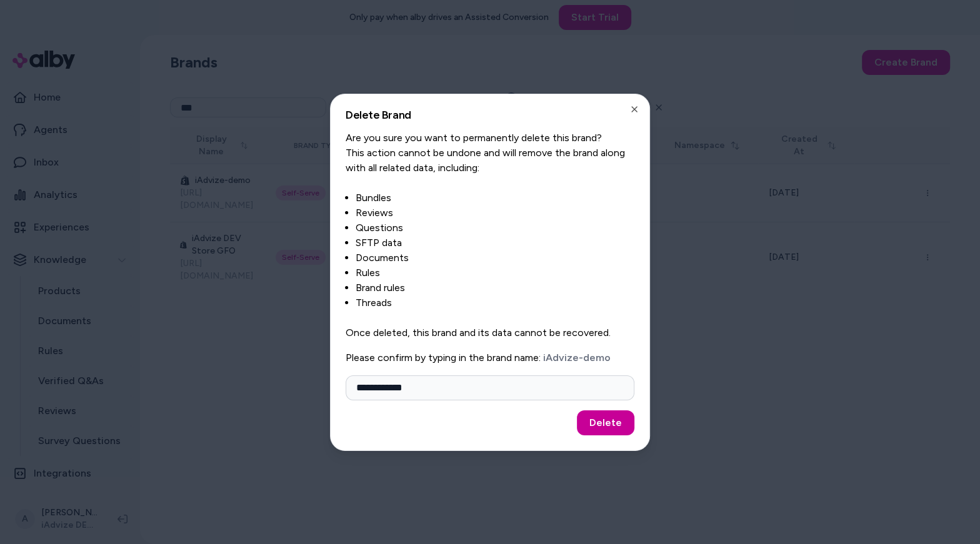 This screenshot has height=544, width=980. I want to click on li: Questions, so click(495, 228).